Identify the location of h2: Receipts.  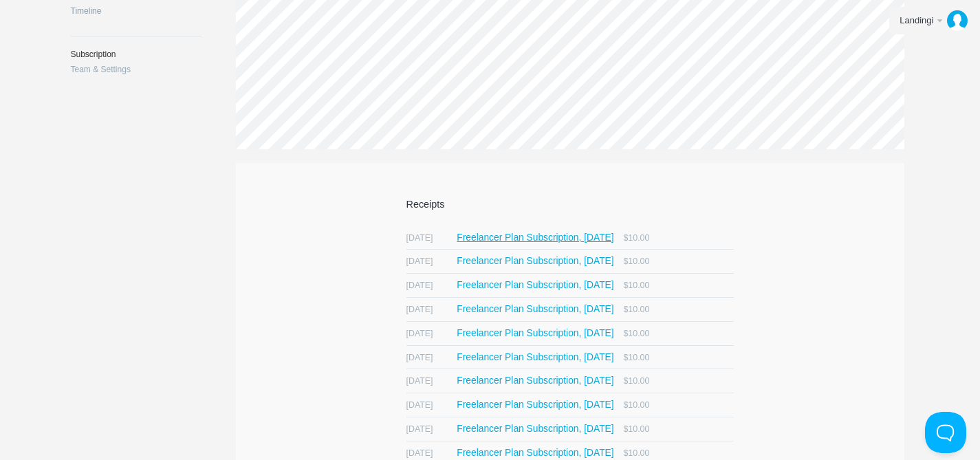
(570, 212).